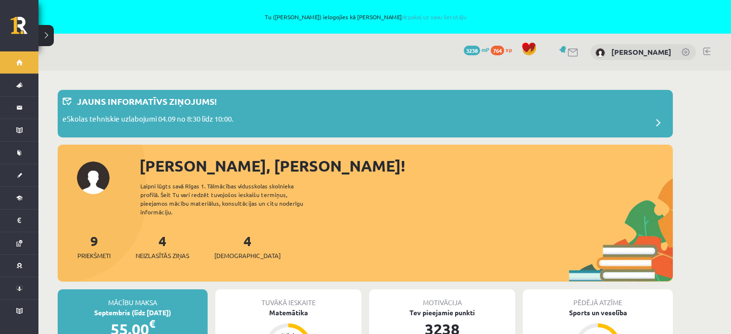 This screenshot has height=334, width=731. Describe the element at coordinates (442, 312) in the screenshot. I see `div: Tev pieejamie punkti` at that location.